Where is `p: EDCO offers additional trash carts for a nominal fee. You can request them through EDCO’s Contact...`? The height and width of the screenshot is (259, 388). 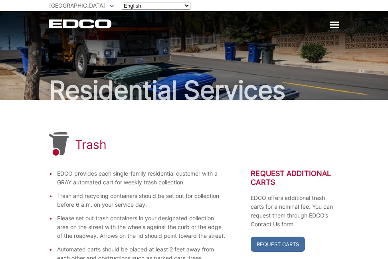 p: EDCO offers additional trash carts for a nominal fee. You can request them through EDCO’s Contact... is located at coordinates (295, 211).